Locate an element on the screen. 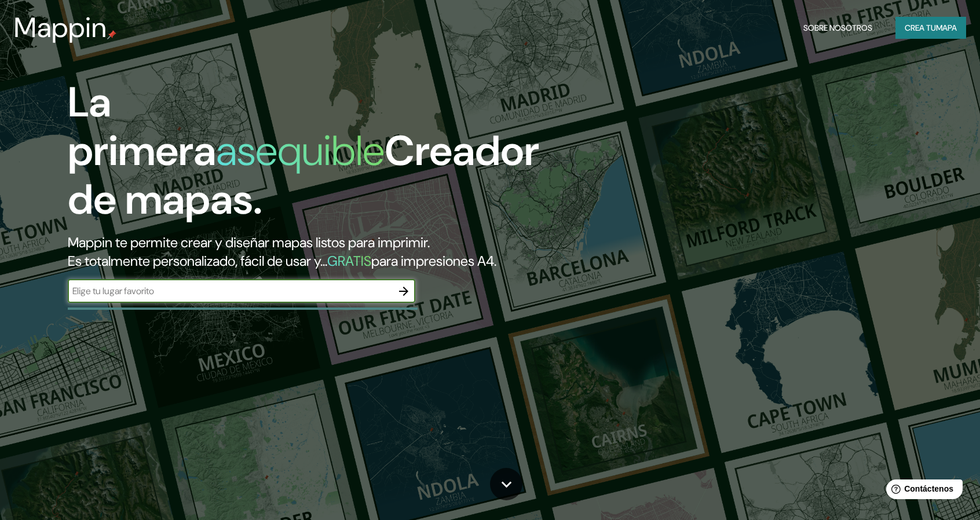 This screenshot has height=520, width=980. font: Mappin is located at coordinates (60, 27).